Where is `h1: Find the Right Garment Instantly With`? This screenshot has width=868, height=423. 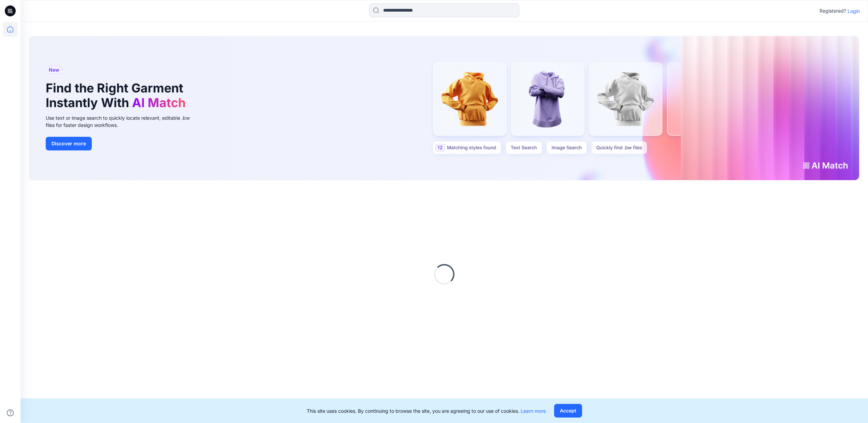
h1: Find the Right Garment Instantly With is located at coordinates (117, 96).